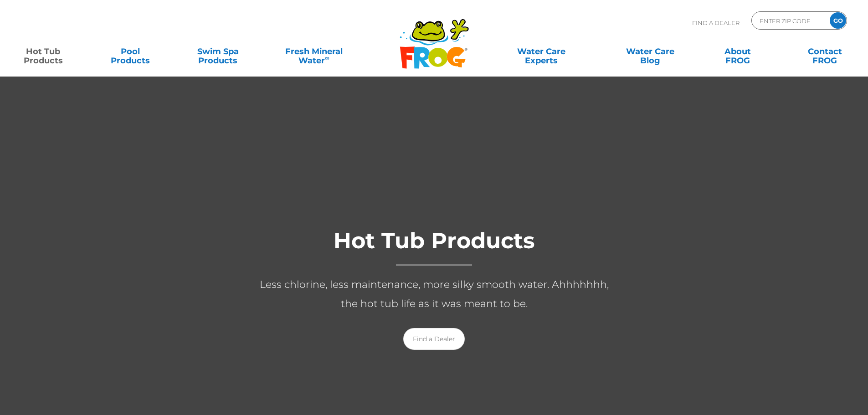 The image size is (868, 415). I want to click on input: Zip Code Form, so click(789, 20).